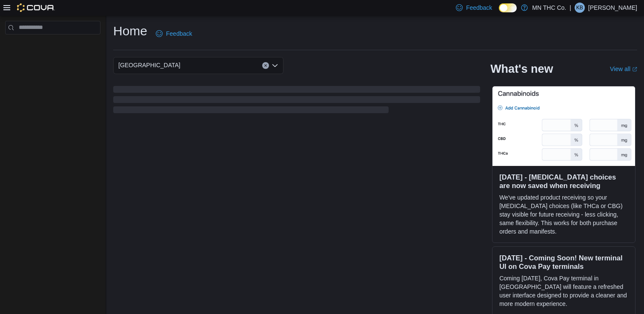 This screenshot has width=644, height=314. What do you see at coordinates (580, 8) in the screenshot?
I see `div: Kiara Brown` at bounding box center [580, 8].